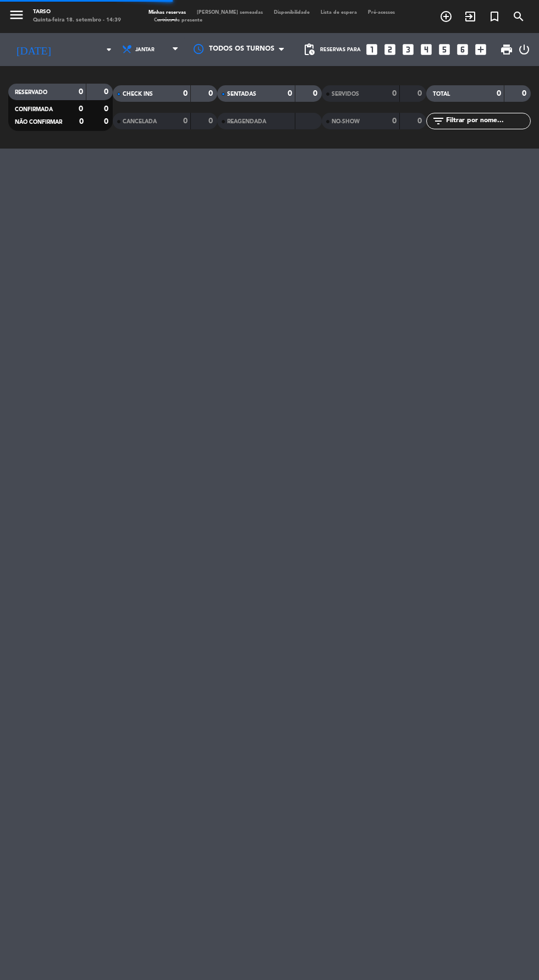 The height and width of the screenshot is (980, 539). I want to click on i: exit_to_app, so click(470, 17).